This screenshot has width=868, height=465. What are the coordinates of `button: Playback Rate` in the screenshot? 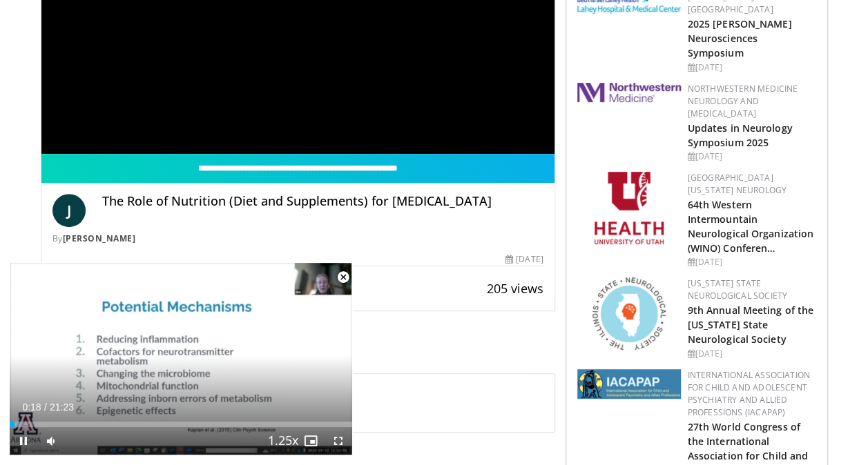 It's located at (283, 441).